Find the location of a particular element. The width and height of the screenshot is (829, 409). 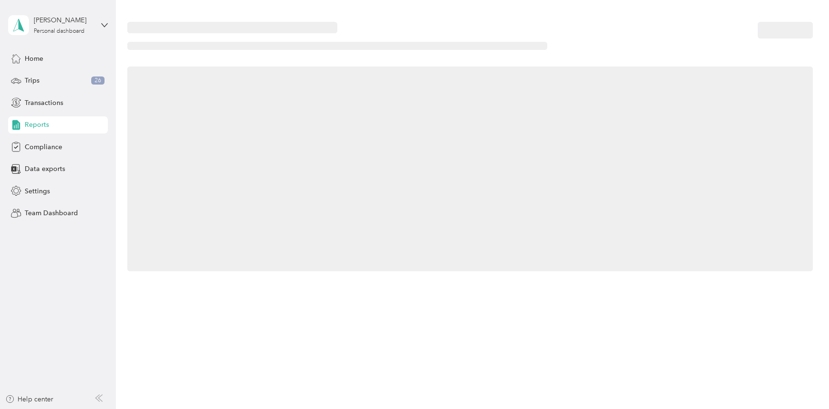

span: Compliance is located at coordinates (43, 147).